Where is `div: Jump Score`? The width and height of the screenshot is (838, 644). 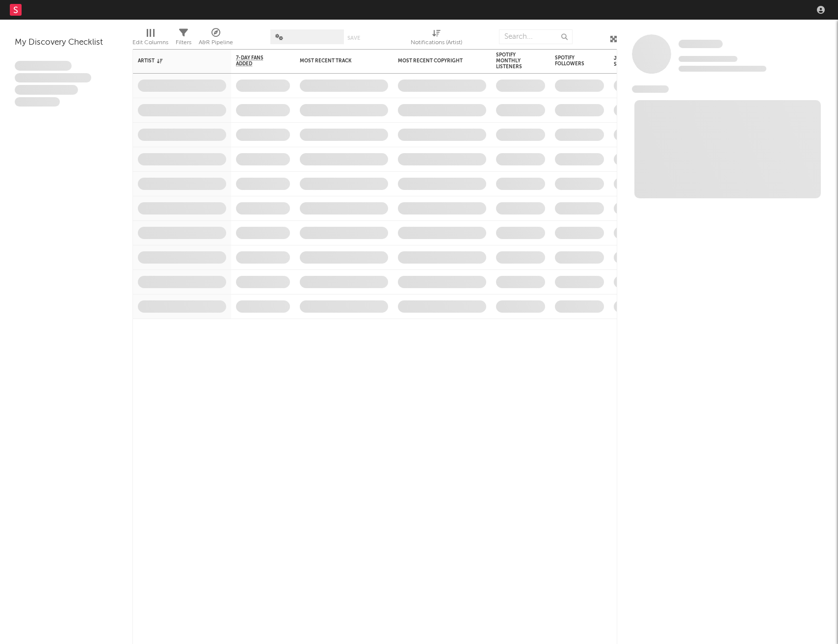
div: Jump Score is located at coordinates (626, 62).